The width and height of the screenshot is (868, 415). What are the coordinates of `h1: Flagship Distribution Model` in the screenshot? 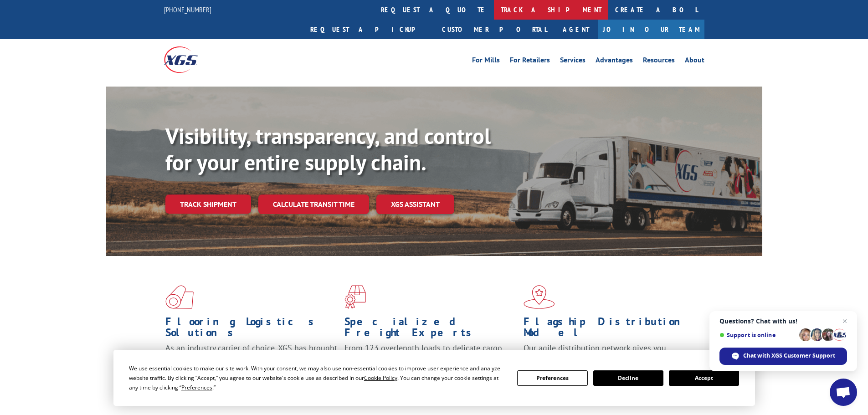 It's located at (610, 330).